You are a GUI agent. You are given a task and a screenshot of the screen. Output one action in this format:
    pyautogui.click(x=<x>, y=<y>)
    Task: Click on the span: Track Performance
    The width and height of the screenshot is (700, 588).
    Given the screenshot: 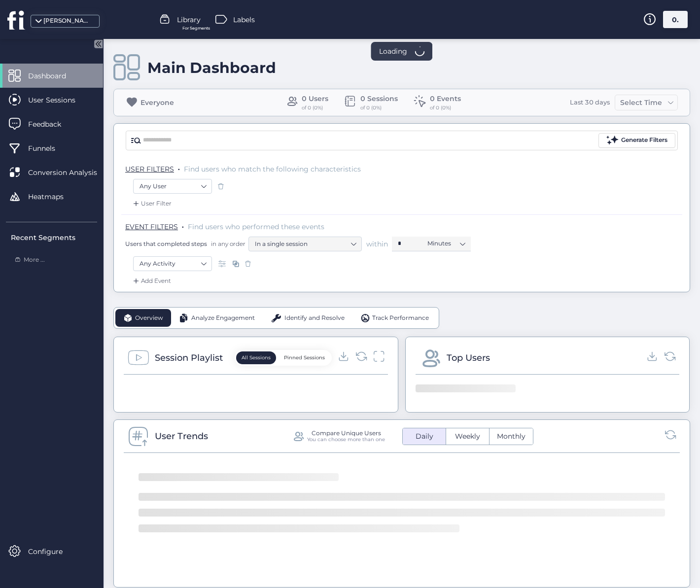 What is the action you would take?
    pyautogui.click(x=400, y=318)
    